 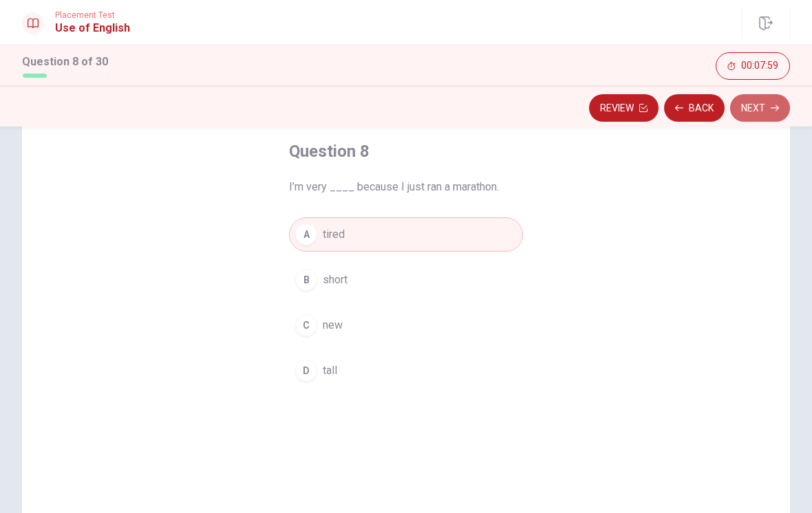 I want to click on button: Cnew, so click(x=406, y=325).